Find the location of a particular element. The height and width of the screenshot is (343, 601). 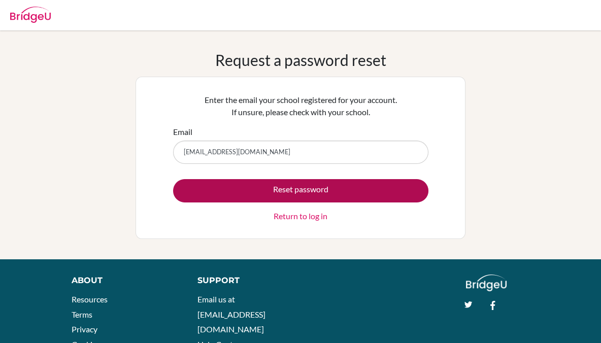

a: Return to log in is located at coordinates (300, 216).